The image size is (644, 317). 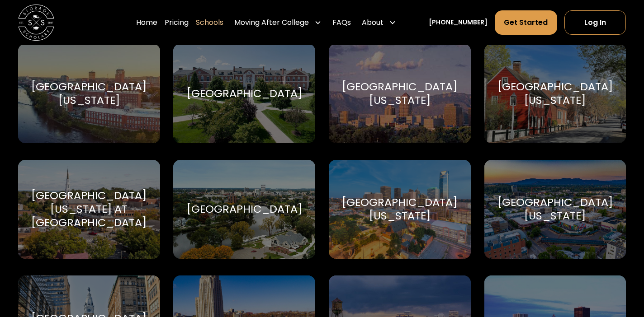 What do you see at coordinates (595, 23) in the screenshot?
I see `a: Log In` at bounding box center [595, 23].